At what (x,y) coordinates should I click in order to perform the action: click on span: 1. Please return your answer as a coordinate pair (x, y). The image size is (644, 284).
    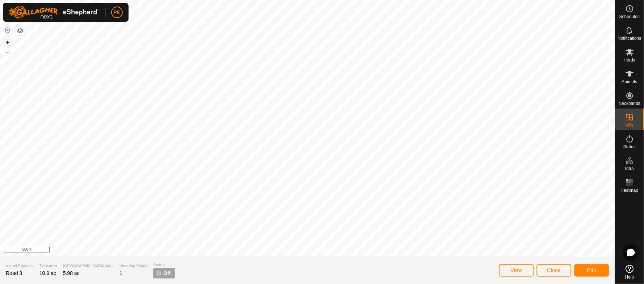
    Looking at the image, I should click on (121, 273).